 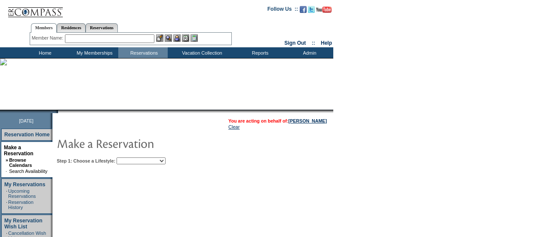 What do you see at coordinates (303, 11) in the screenshot?
I see `a: Become our fan on Facebook` at bounding box center [303, 11].